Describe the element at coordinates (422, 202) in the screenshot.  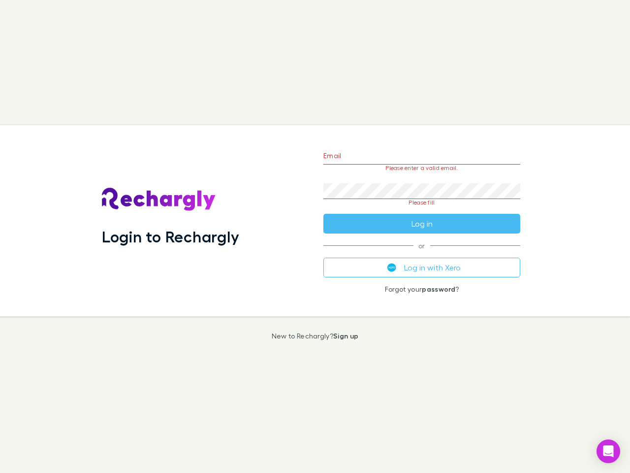
I see `p: Please fill` at that location.